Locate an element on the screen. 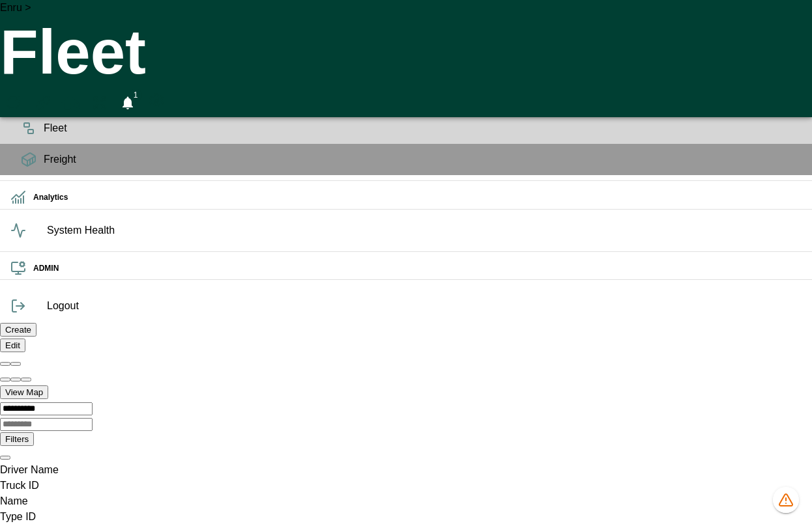 The width and height of the screenshot is (812, 526). h6: ADMIN is located at coordinates (417, 269).